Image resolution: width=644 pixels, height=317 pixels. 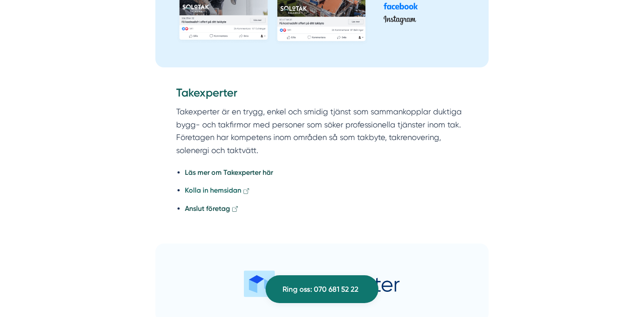 I want to click on strong: Kolla in hemsidan, so click(x=213, y=190).